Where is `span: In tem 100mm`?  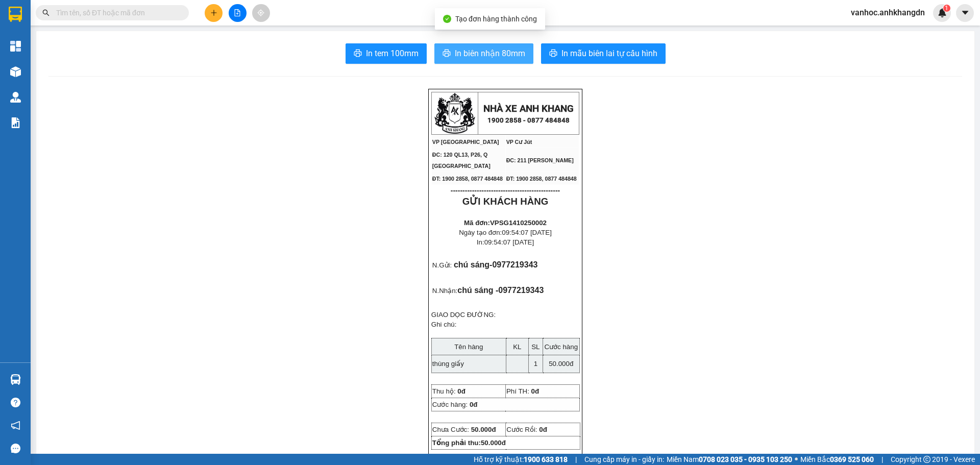 span: In tem 100mm is located at coordinates (392, 53).